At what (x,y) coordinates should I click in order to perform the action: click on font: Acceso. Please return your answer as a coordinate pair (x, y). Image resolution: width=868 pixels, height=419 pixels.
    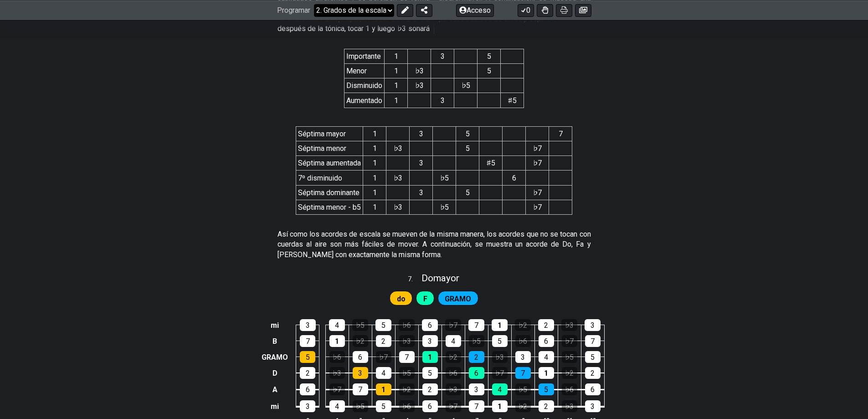
    Looking at the image, I should click on (479, 10).